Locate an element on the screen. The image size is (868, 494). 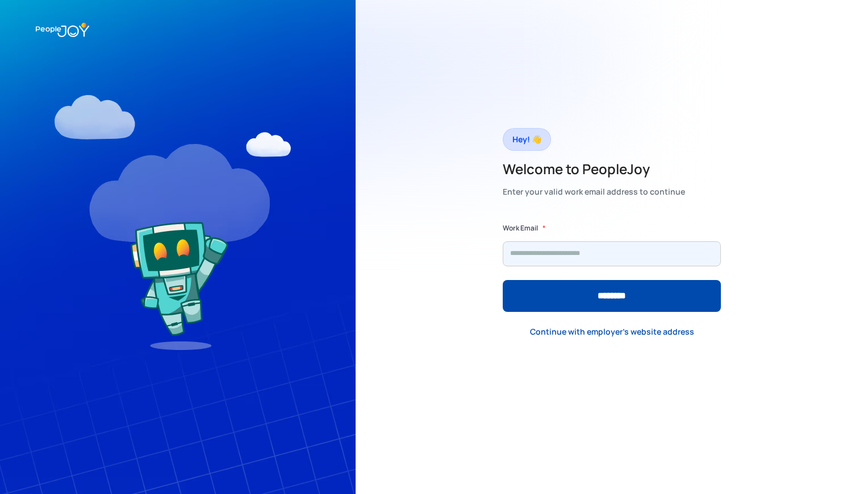
div: Enter your valid work email address to continue is located at coordinates (594, 192).